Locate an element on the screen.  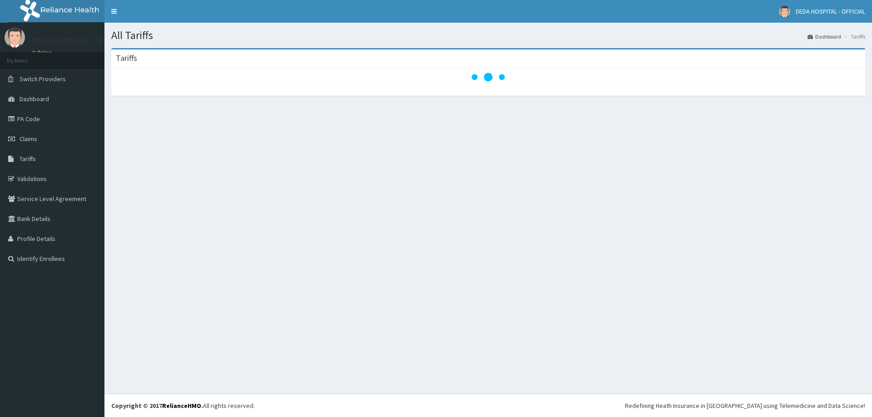
span: Switch Providers is located at coordinates (43, 79).